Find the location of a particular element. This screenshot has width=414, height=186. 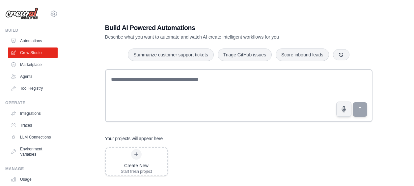

div: Manage is located at coordinates (31, 169).